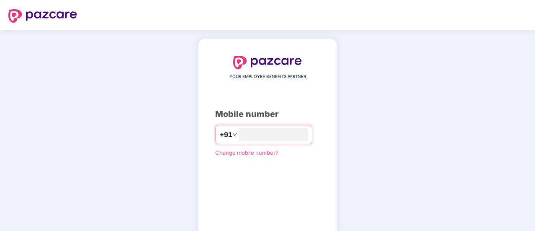 Image resolution: width=535 pixels, height=231 pixels. I want to click on span: YOUR EMPLOYEE BENEFITS PARTNER, so click(267, 77).